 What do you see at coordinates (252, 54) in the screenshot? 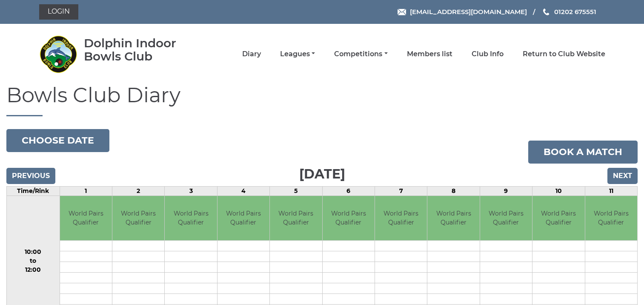
I see `a: Diary` at bounding box center [252, 54].